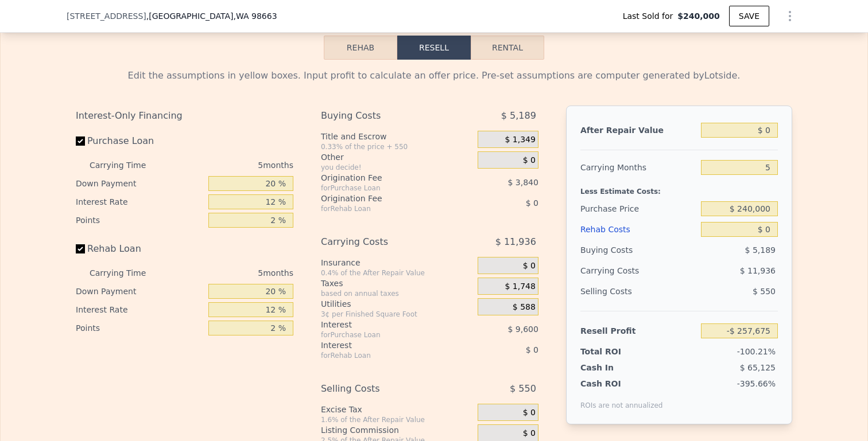 Image resolution: width=868 pixels, height=441 pixels. I want to click on div: Carrying Months, so click(638, 168).